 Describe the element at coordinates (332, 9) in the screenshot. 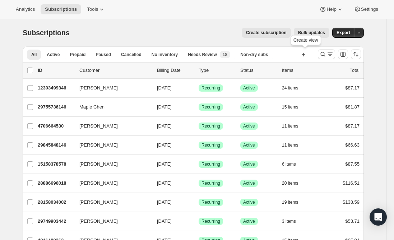

I see `span: Help` at that location.